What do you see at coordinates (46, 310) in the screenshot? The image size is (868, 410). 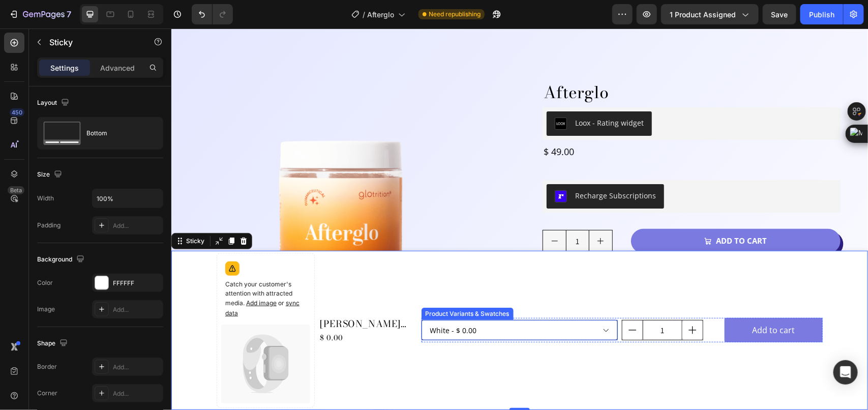 I see `div: Image` at bounding box center [46, 310].